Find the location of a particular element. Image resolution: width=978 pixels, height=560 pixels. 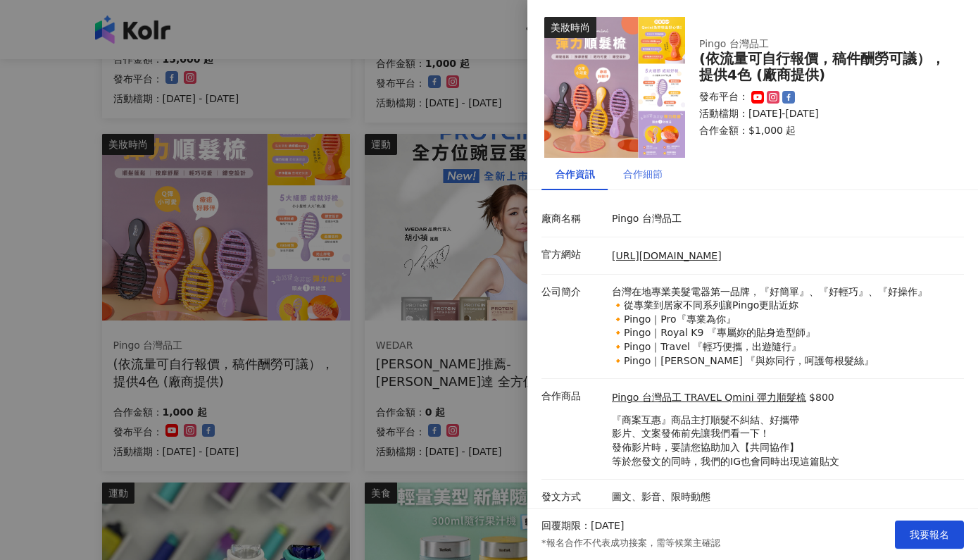

p: 圖文、影音、限時動態 is located at coordinates (784, 497).